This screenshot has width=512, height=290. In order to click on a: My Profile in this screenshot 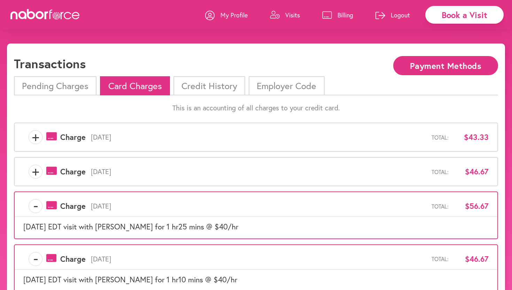, I will do `click(226, 15)`.